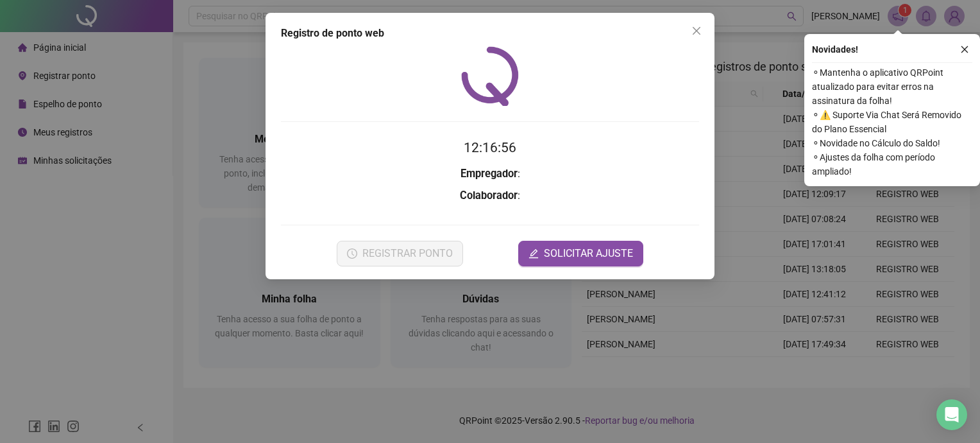 The width and height of the screenshot is (980, 443). I want to click on span: edit, so click(533, 253).